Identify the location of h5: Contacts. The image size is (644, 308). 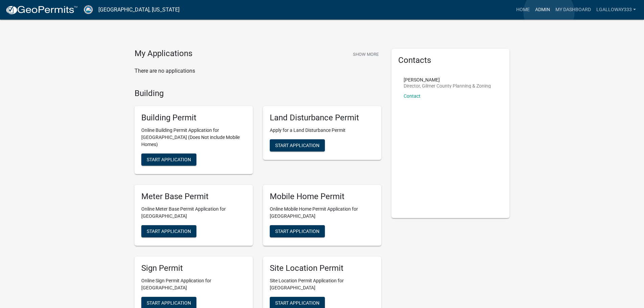
(450, 60).